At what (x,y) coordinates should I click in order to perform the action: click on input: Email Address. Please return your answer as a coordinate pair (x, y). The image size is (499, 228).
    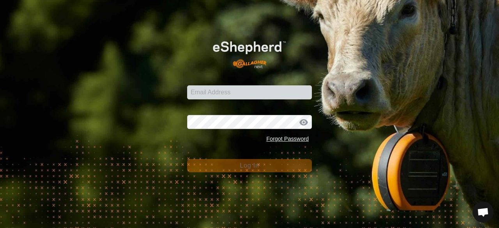
    Looking at the image, I should click on (250, 92).